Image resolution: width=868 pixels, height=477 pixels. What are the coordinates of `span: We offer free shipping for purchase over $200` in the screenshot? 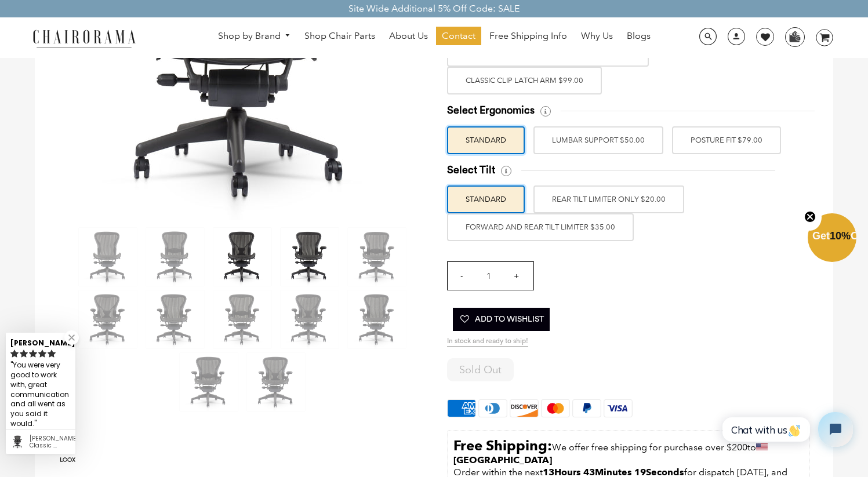 It's located at (650, 447).